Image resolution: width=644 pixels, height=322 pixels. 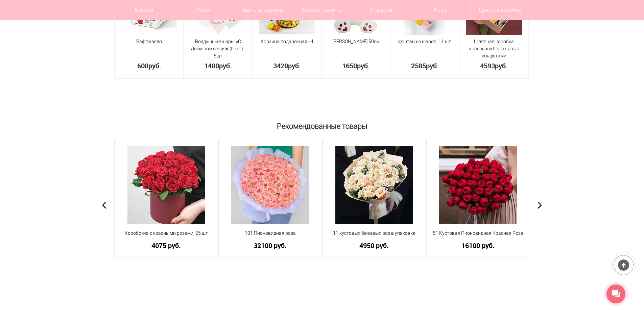 What do you see at coordinates (487, 66) in the screenshot?
I see `span: 4593` at bounding box center [487, 66].